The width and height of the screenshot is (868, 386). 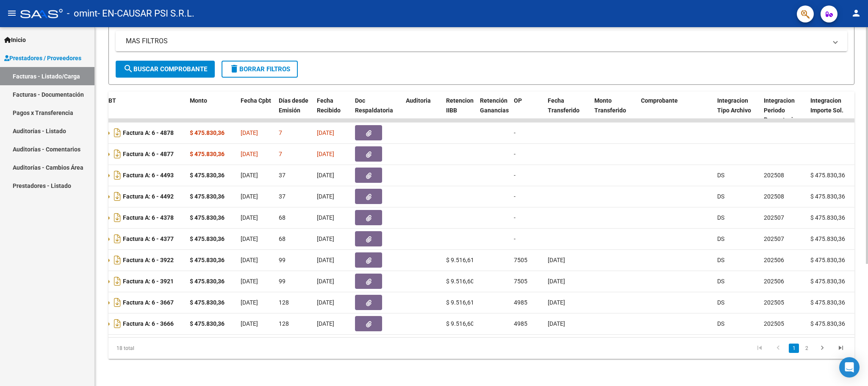 What do you see at coordinates (614, 110) in the screenshot?
I see `datatable-header-cell: Monto Transferido` at bounding box center [614, 110].